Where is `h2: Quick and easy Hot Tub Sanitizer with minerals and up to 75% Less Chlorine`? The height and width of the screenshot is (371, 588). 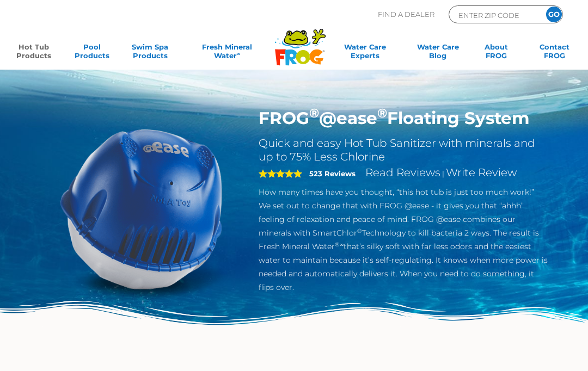 h2: Quick and easy Hot Tub Sanitizer with minerals and up to 75% Less Chlorine is located at coordinates (403, 150).